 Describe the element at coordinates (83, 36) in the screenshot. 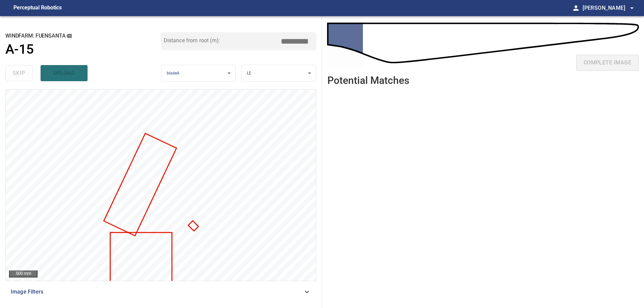

I see `h2: windfarm: Fuensanta` at that location.